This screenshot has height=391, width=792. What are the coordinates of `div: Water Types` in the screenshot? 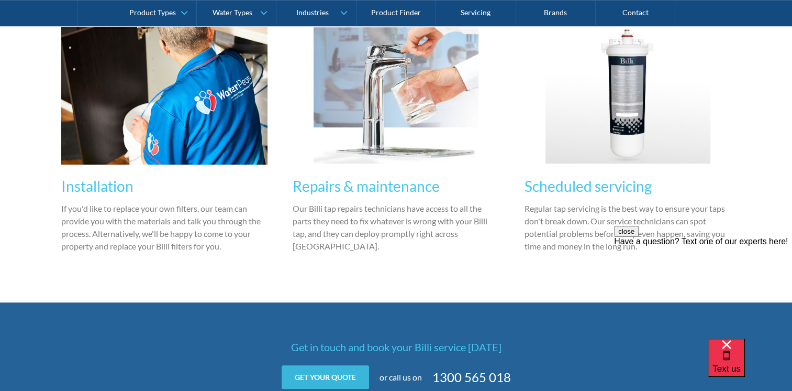 It's located at (233, 13).